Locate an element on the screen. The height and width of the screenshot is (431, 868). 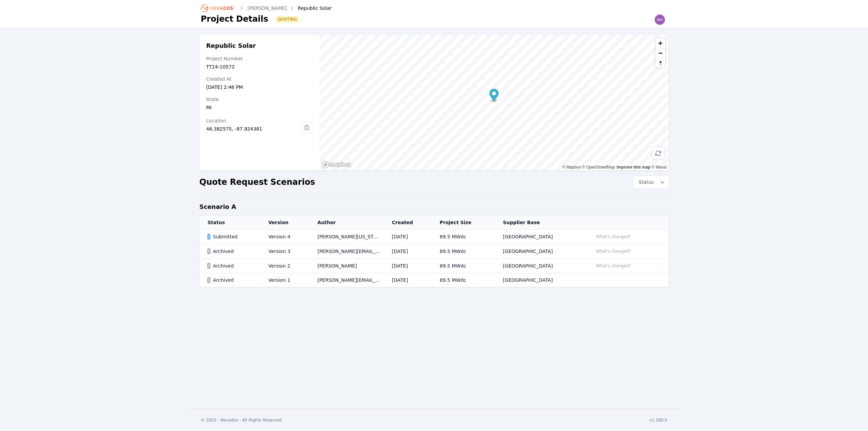
button: Zoom out is located at coordinates (660, 53).